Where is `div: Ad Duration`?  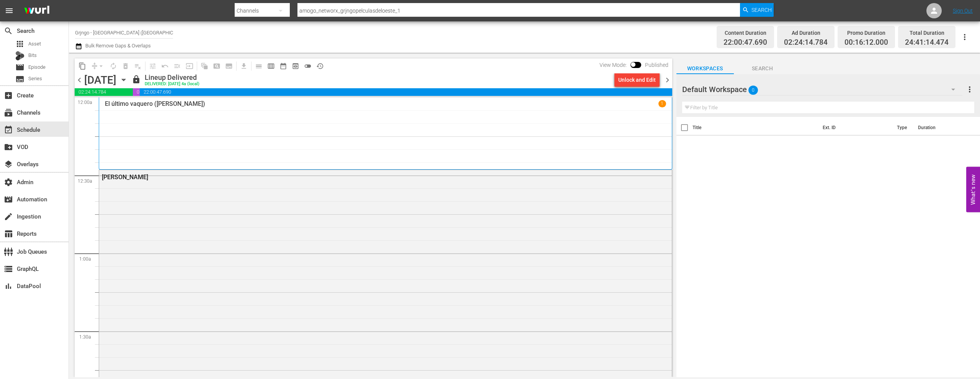
div: Ad Duration is located at coordinates (806, 33).